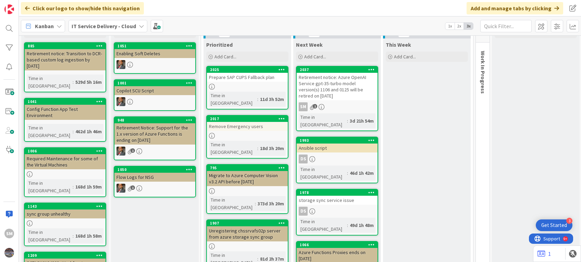 Image resolution: width=581 pixels, height=262 pixels. Describe the element at coordinates (82, 8) in the screenshot. I see `div: Click our logo to show/hide this navigation` at that location.